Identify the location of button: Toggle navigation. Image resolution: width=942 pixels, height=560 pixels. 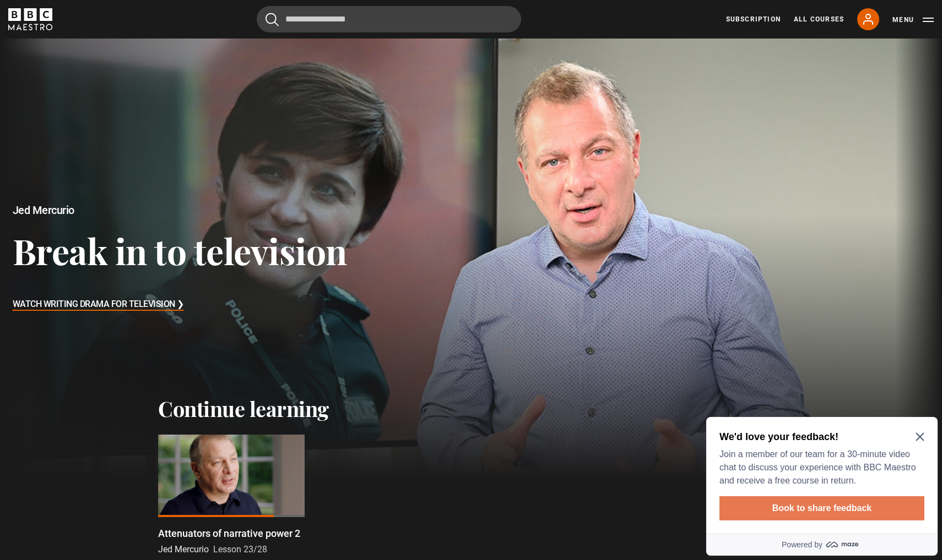
(913, 20).